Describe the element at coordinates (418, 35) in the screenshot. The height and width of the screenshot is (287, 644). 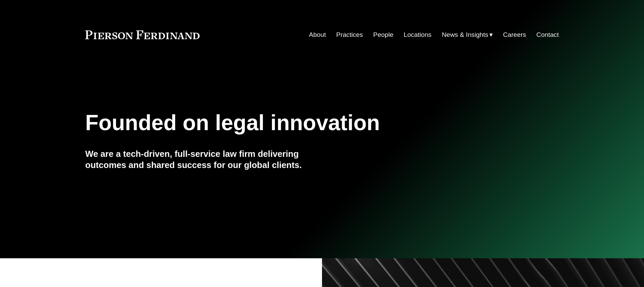
I see `a: Locations` at that location.